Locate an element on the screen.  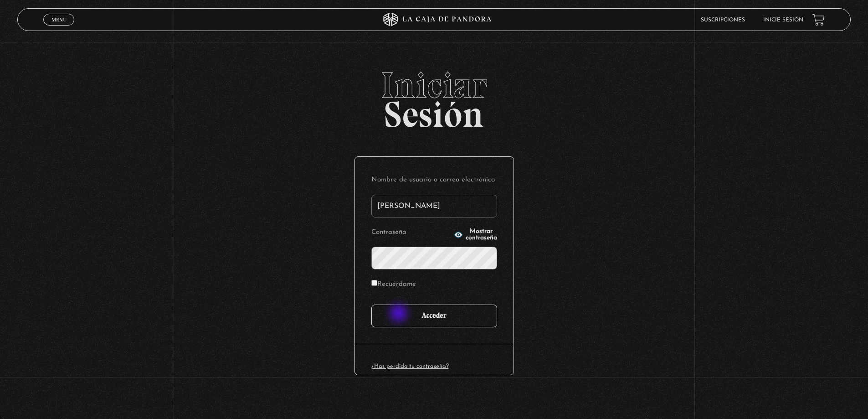
a: Inicie sesión is located at coordinates (783, 20).